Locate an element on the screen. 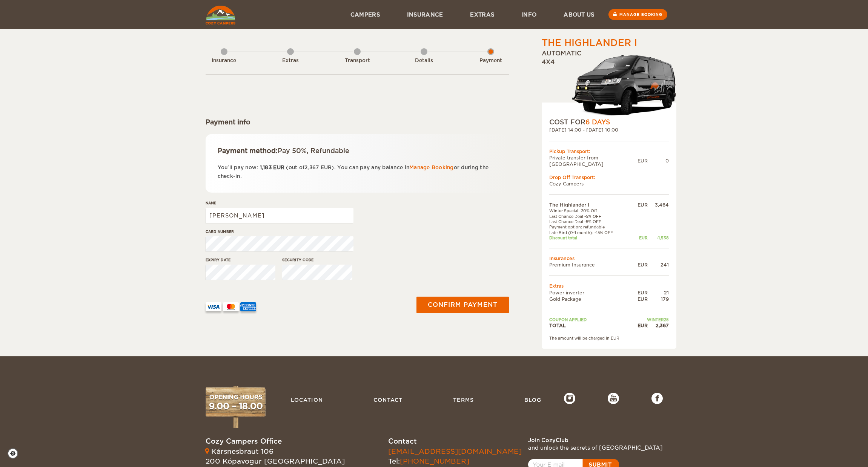 The image size is (868, 467). div: 21 is located at coordinates (658, 292).